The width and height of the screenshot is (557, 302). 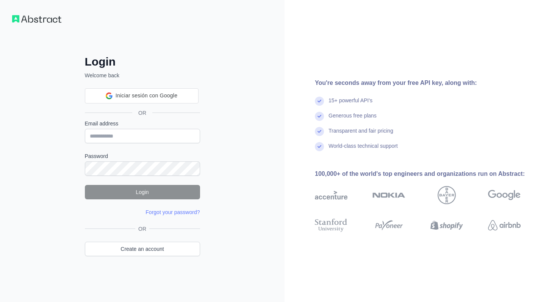 What do you see at coordinates (389, 195) in the screenshot?
I see `img: nokia` at bounding box center [389, 195].